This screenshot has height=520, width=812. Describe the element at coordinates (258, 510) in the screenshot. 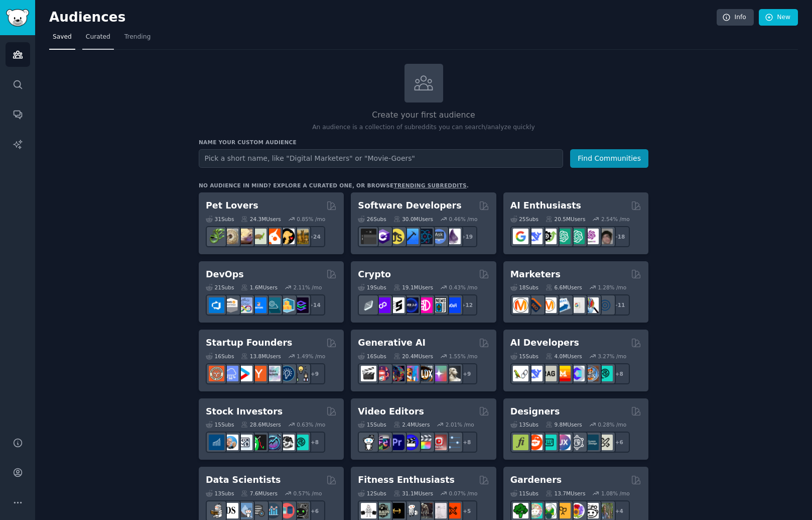

I see `img: dataengineering` at that location.